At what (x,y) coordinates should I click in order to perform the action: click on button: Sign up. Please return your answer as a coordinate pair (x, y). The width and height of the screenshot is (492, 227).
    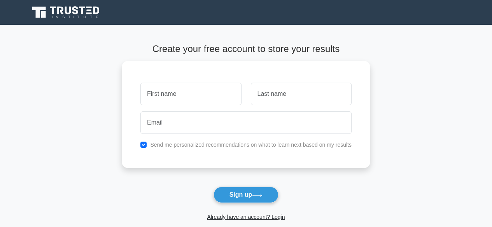
    Looking at the image, I should click on (246, 195).